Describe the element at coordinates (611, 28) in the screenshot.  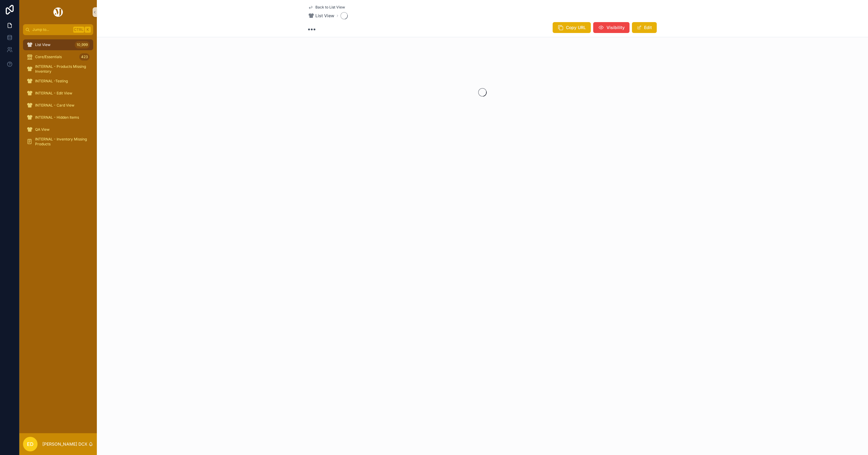
I see `button: Visibility` at that location.